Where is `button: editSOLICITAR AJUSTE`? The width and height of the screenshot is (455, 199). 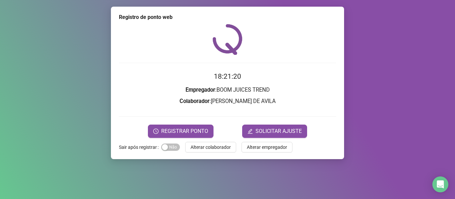 button: editSOLICITAR AJUSTE is located at coordinates (274, 131).